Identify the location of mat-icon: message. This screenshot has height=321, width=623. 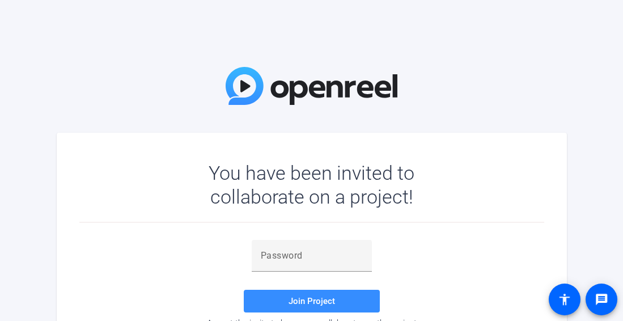
(601, 299).